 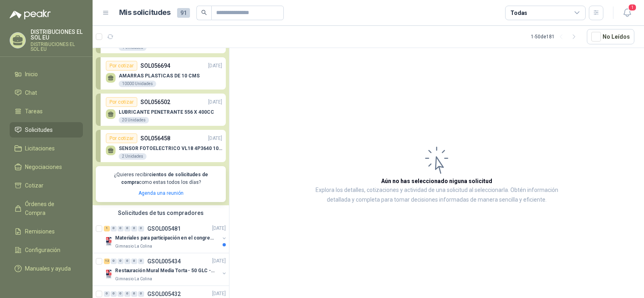 I want to click on a: Licitaciones, so click(x=46, y=148).